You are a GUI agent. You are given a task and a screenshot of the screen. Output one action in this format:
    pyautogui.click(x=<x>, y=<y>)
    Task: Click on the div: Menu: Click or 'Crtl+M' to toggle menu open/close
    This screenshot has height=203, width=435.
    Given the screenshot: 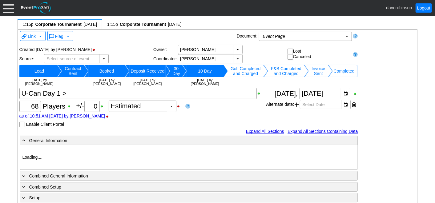 What is the action you would take?
    pyautogui.click(x=8, y=8)
    